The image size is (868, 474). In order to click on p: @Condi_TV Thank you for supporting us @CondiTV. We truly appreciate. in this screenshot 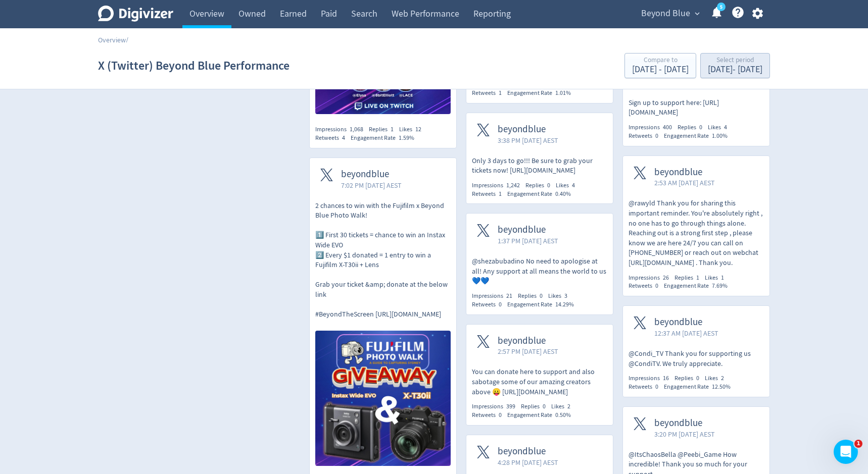, I will do `click(696, 358)`.